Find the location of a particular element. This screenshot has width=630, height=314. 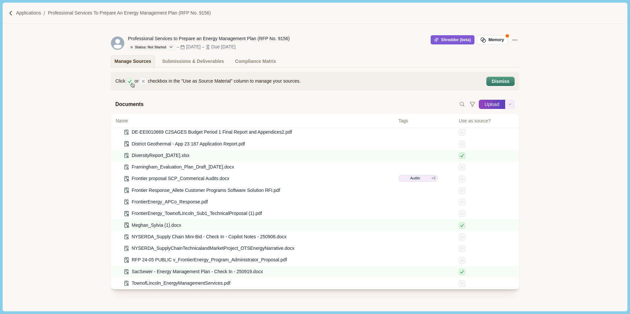

span: Audits is located at coordinates (415, 179).